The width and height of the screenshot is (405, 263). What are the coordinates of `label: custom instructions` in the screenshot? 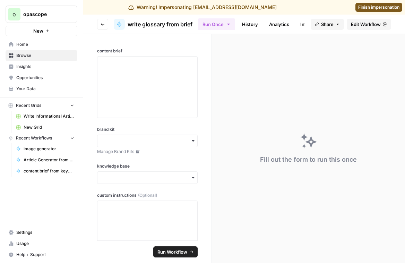 It's located at (147, 195).